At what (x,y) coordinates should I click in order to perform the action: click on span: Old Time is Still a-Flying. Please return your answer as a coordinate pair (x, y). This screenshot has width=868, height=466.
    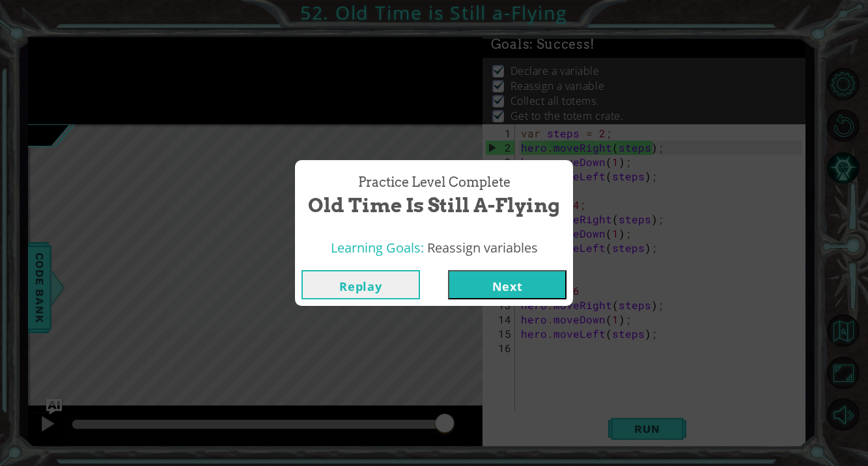
    Looking at the image, I should click on (434, 205).